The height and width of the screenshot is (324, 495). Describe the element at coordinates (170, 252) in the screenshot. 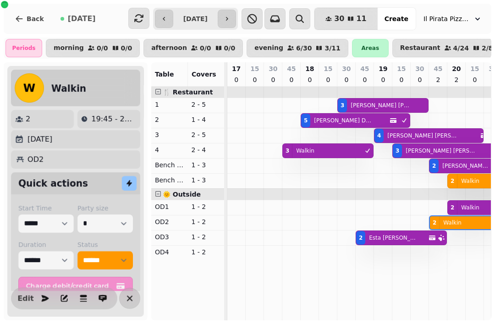

I see `p: OD4` at that location.